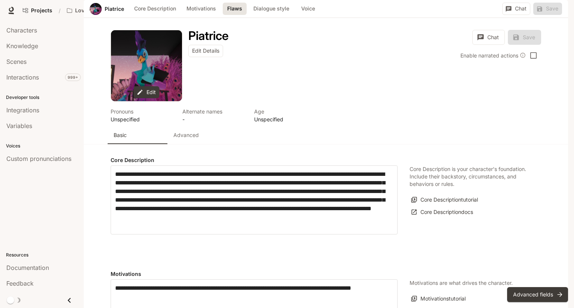  What do you see at coordinates (186, 135) in the screenshot?
I see `p: Advanced` at bounding box center [186, 135].